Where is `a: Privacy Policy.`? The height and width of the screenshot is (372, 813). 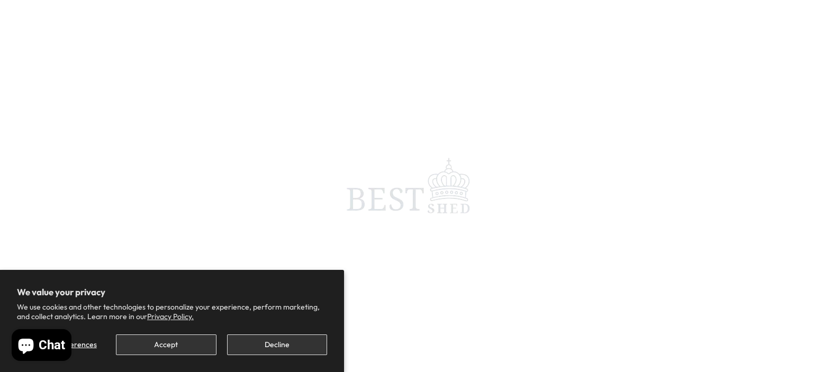 a: Privacy Policy. is located at coordinates (171, 317).